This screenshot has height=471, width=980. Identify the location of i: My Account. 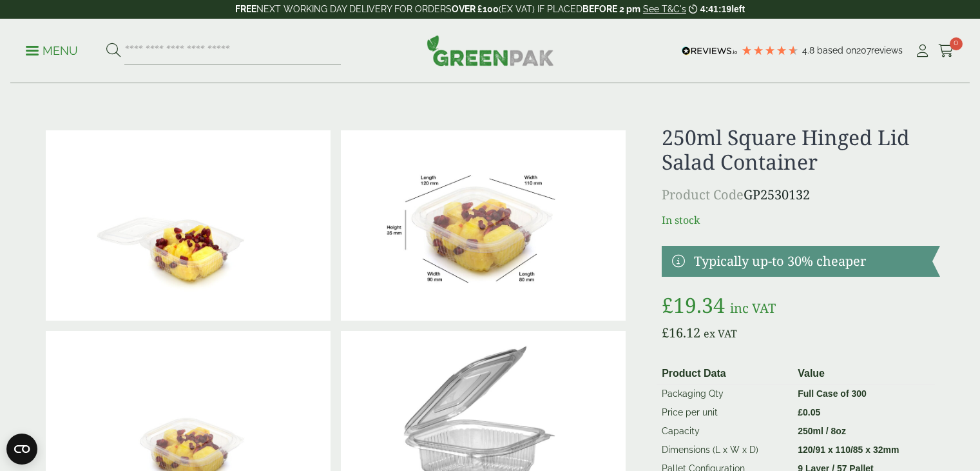
(921, 51).